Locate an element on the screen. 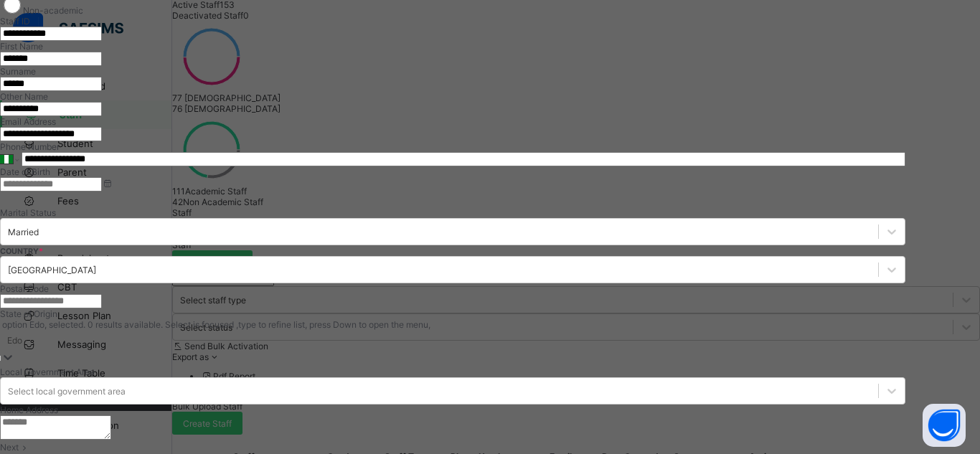 The height and width of the screenshot is (454, 980). button: Open asap is located at coordinates (944, 425).